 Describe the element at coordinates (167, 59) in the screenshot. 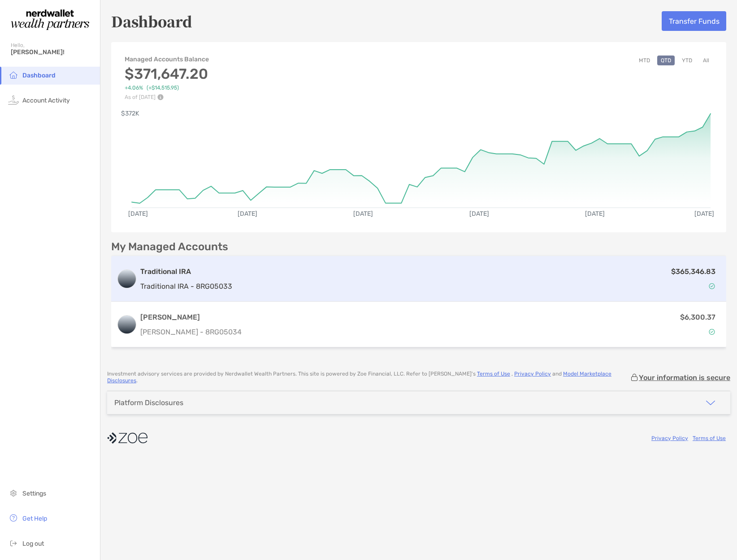

I see `h4: Managed Accounts Balance` at that location.